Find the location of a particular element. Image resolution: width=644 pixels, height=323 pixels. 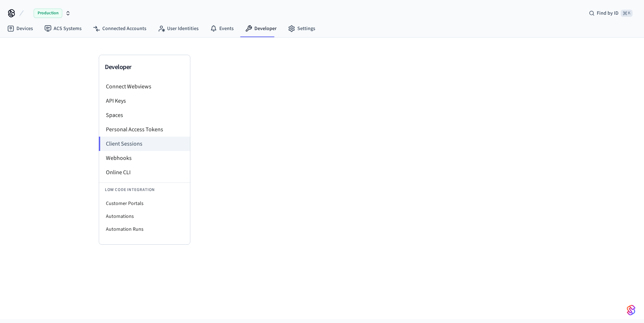

a: User Identities is located at coordinates (178, 29).